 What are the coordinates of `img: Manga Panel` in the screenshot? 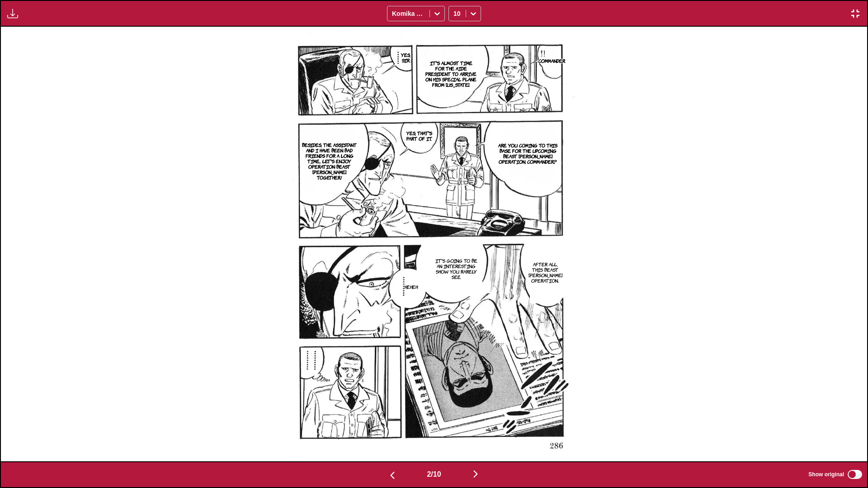 It's located at (434, 244).